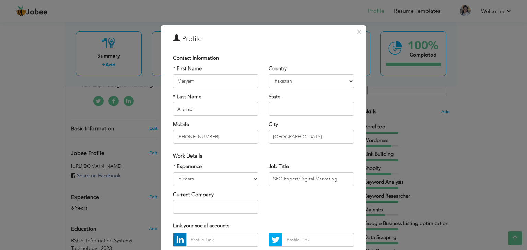 The image size is (527, 250). Describe the element at coordinates (181, 125) in the screenshot. I see `label: Mobile` at that location.